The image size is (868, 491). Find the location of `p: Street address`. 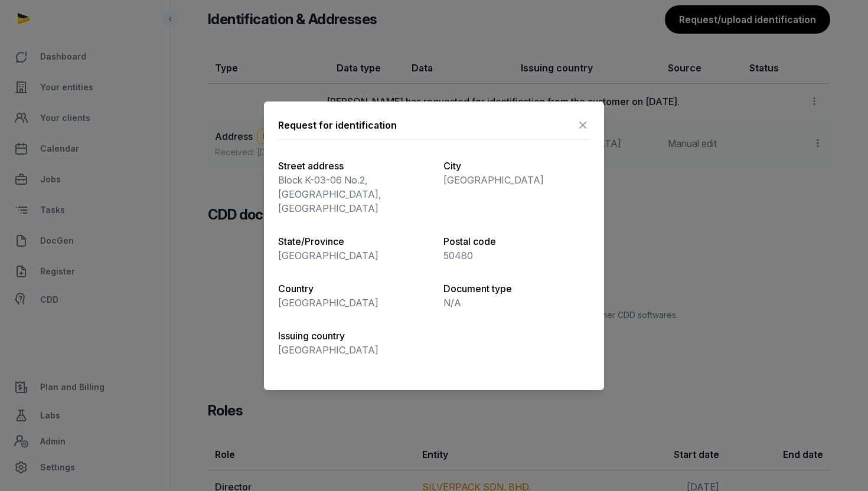

p: Street address is located at coordinates (351, 166).